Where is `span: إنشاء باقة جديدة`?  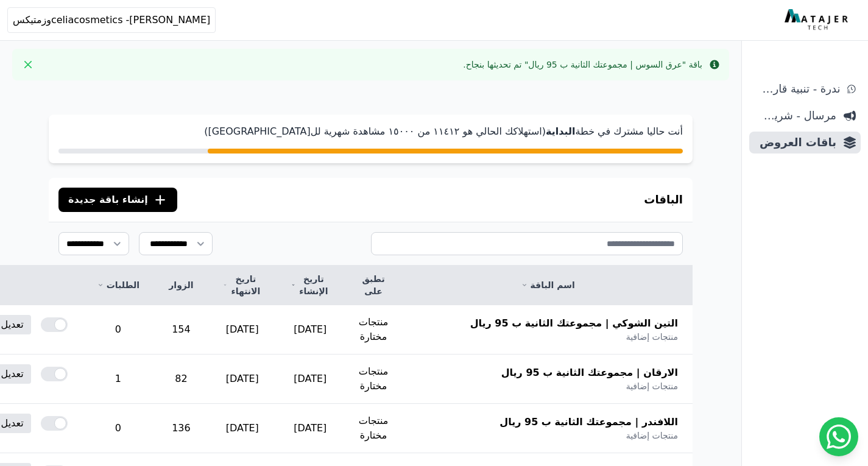
span: إنشاء باقة جديدة is located at coordinates (108, 200).